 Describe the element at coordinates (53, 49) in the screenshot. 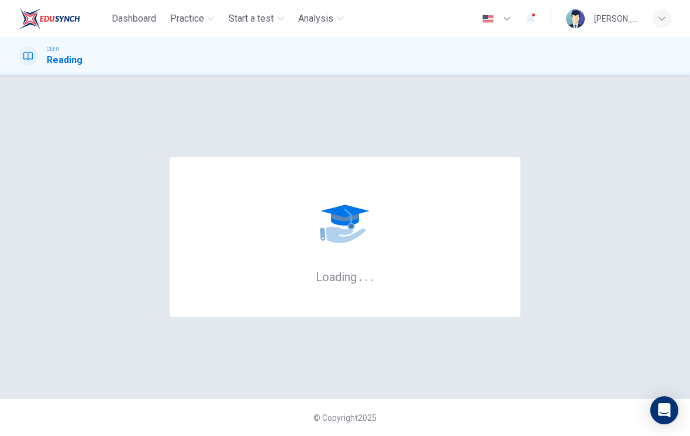

I see `span: CEFR` at that location.